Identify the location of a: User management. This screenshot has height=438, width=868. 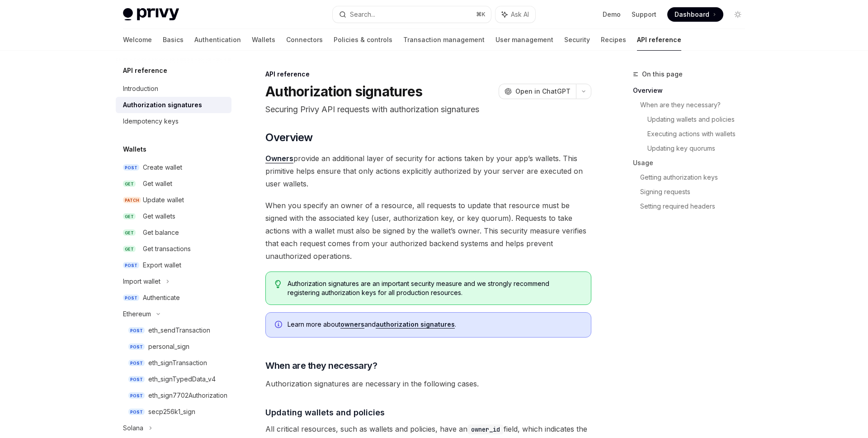
(524, 40).